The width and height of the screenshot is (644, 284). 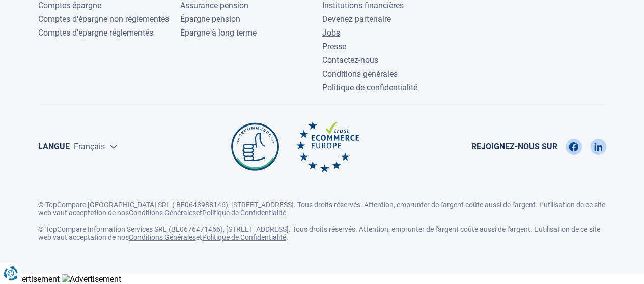 I want to click on img: Be commerce TopCompare, so click(x=255, y=147).